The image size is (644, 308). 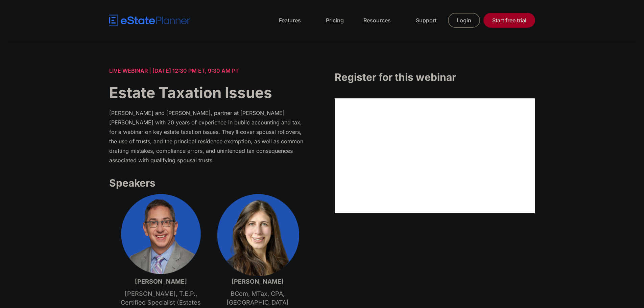 What do you see at coordinates (426, 20) in the screenshot?
I see `a: Support` at bounding box center [426, 20].